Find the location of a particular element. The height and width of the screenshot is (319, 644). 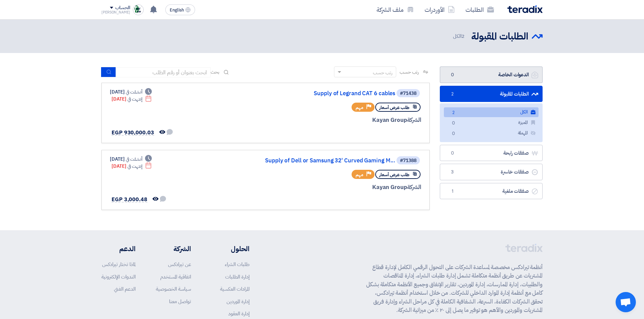

a: الندوات الإلكترونية is located at coordinates (119, 277).